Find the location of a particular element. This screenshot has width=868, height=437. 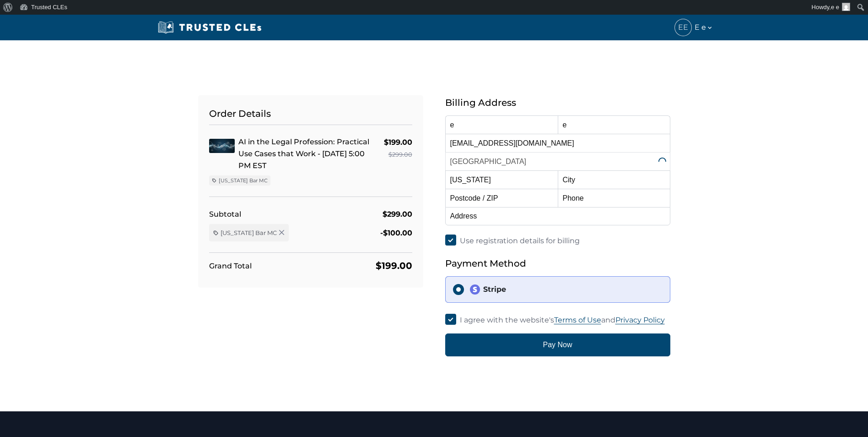

h5: Payment Method is located at coordinates (557, 264).